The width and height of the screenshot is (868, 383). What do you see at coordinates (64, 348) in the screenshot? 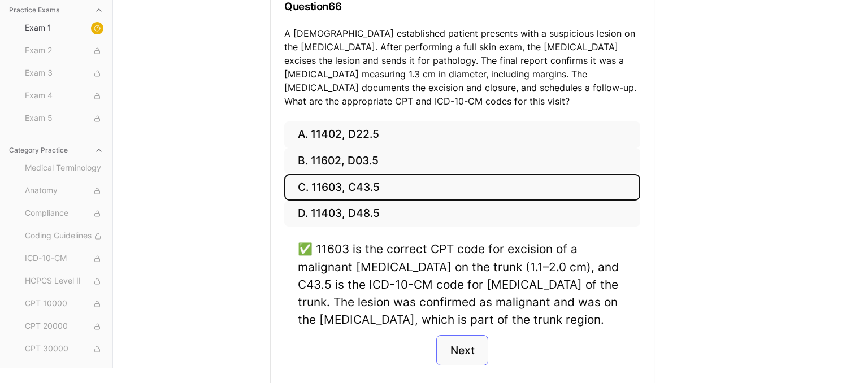
I see `button: CPT 30000` at bounding box center [64, 348].